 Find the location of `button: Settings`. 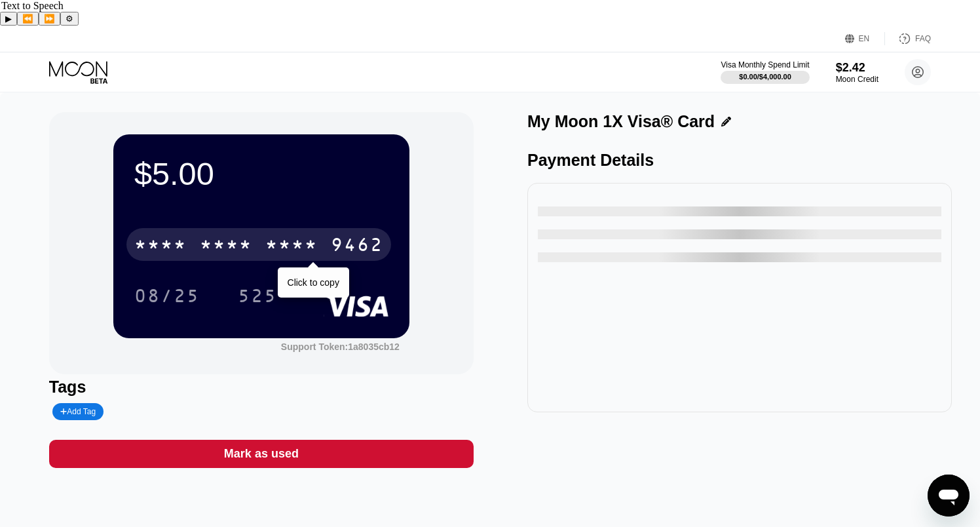

button: Settings is located at coordinates (69, 18).